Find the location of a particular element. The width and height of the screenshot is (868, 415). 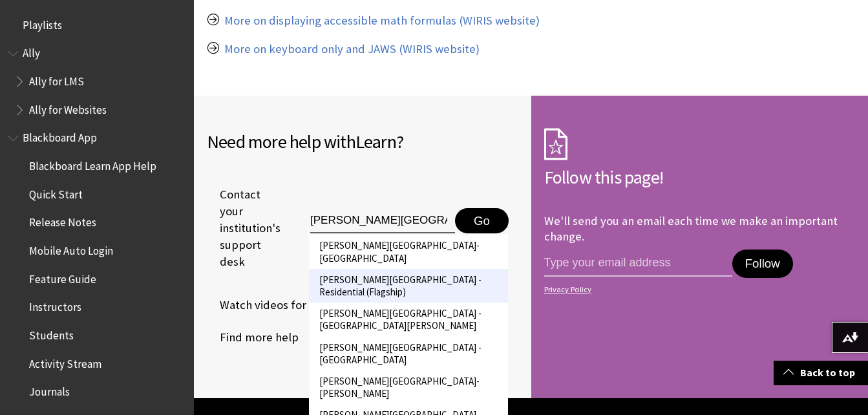

nav: Book outline for Anthology Ally Help is located at coordinates (97, 82).